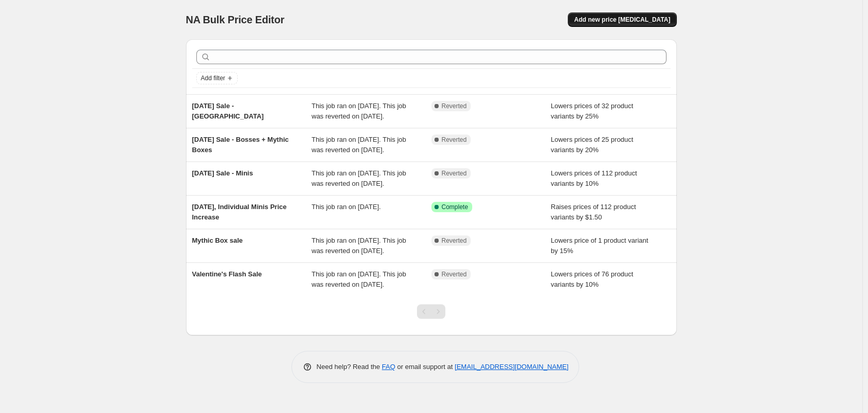 The height and width of the screenshot is (413, 868). Describe the element at coordinates (592, 111) in the screenshot. I see `span: Lowers prices of 32 product variants by 25%` at that location.